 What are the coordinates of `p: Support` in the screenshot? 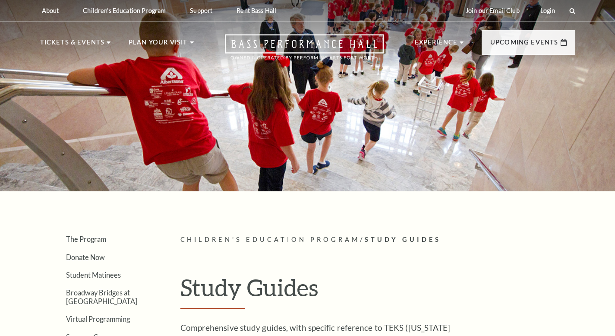 It's located at (201, 10).